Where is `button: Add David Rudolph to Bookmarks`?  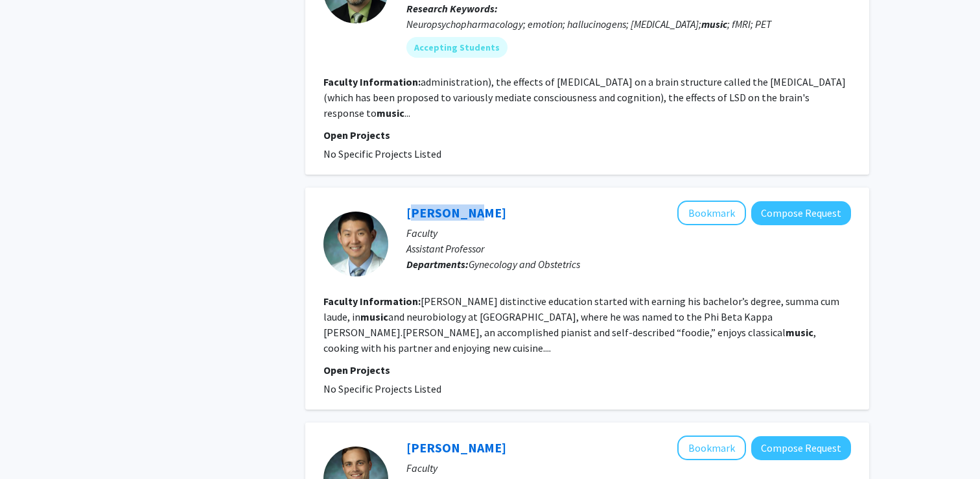 button: Add David Rudolph to Bookmarks is located at coordinates (712, 448).